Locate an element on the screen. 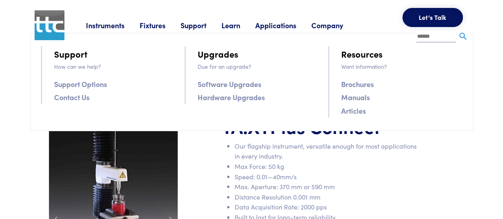 The height and width of the screenshot is (219, 503). a: Instruments is located at coordinates (112, 25).